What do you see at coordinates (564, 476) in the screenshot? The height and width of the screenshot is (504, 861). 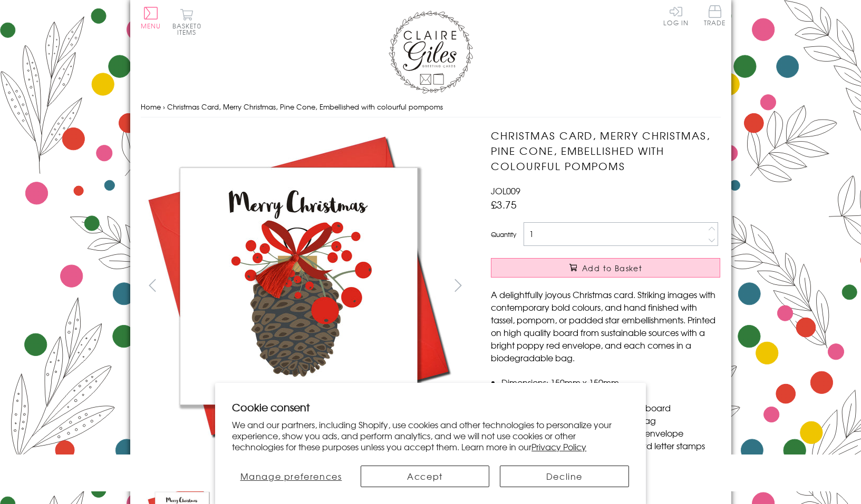 I see `button: Decline` at bounding box center [564, 476].